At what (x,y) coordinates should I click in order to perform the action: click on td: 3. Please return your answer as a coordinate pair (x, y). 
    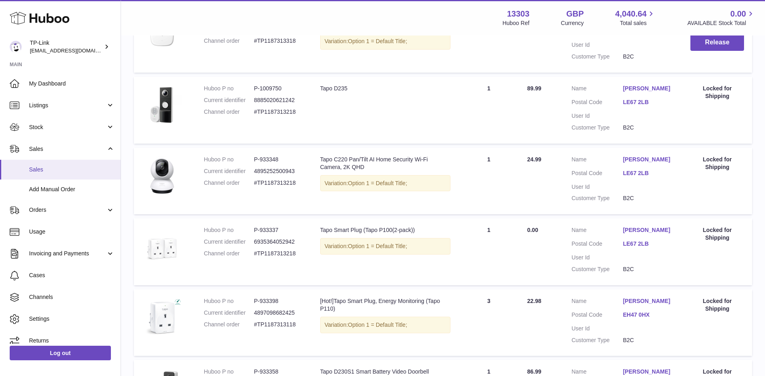
    Looking at the image, I should click on (489, 323).